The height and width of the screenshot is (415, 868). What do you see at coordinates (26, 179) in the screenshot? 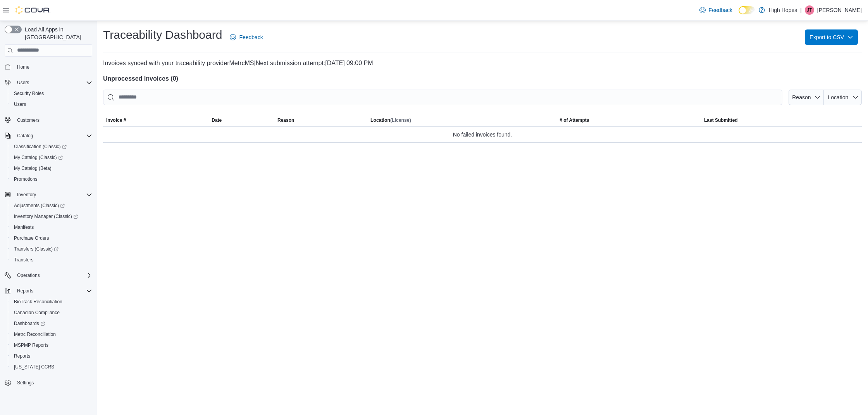
I see `a: Promotions` at bounding box center [26, 179].